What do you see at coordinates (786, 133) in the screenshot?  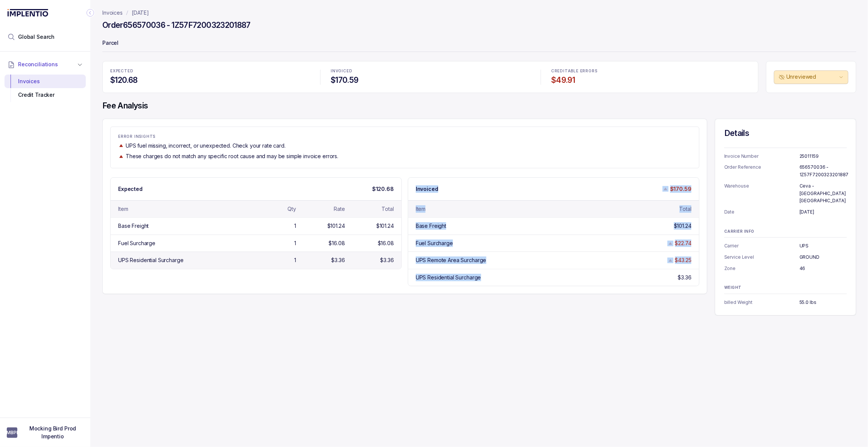 I see `h4: Details` at bounding box center [786, 133].